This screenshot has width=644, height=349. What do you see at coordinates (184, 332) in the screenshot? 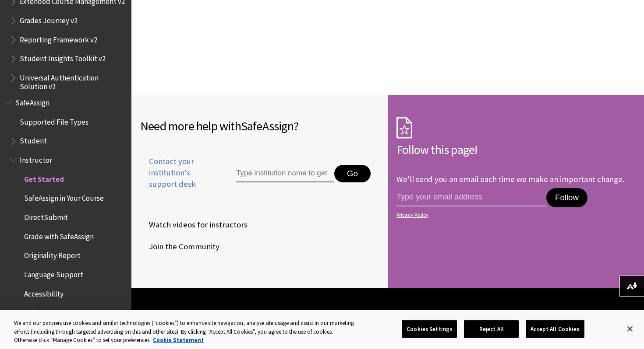
I see `div: We and our partners use cookies and similar technologies (“cookies”) to enhance site navigation, ...` at bounding box center [184, 332].